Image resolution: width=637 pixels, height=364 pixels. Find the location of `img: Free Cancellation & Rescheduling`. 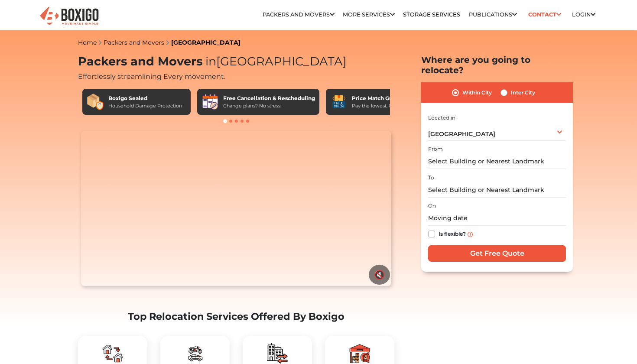

img: Free Cancellation & Rescheduling is located at coordinates (210, 102).